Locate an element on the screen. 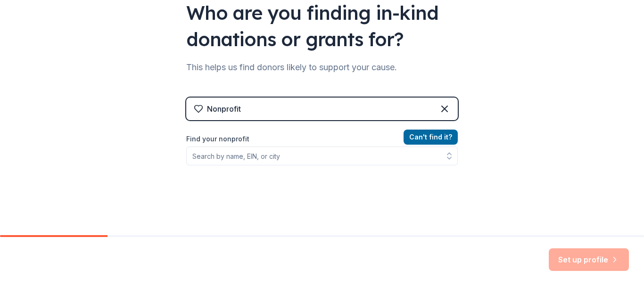 This screenshot has height=286, width=644. button: Can't find it? is located at coordinates (431, 137).